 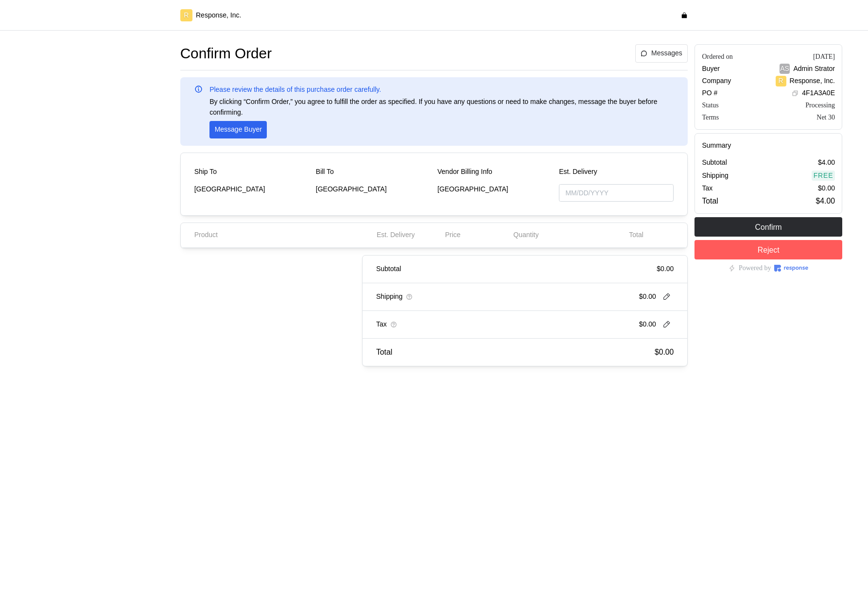 I want to click on p: Buyer, so click(x=711, y=69).